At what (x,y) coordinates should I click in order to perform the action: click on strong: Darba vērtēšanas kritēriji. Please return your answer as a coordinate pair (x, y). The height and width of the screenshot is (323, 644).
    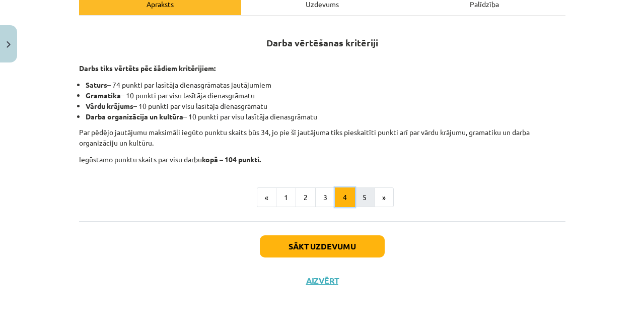
    Looking at the image, I should click on (322, 42).